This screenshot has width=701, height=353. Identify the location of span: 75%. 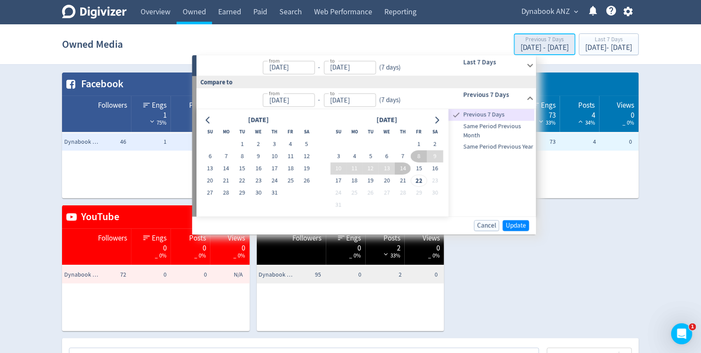
(157, 122).